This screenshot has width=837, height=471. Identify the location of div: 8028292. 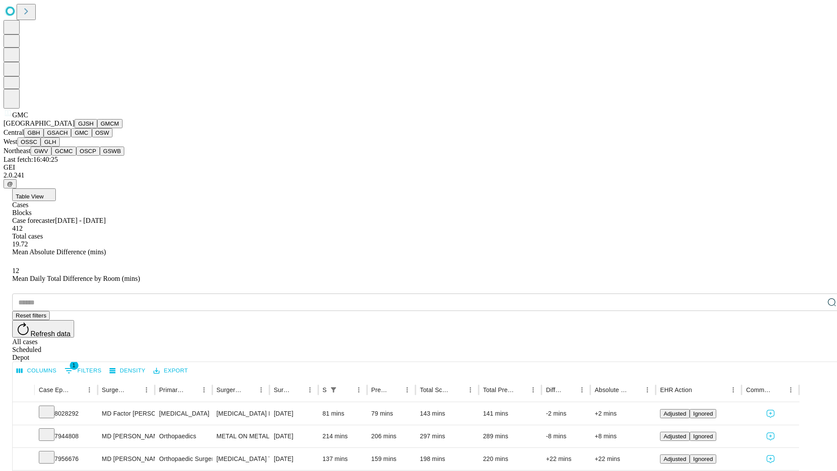
(66, 413).